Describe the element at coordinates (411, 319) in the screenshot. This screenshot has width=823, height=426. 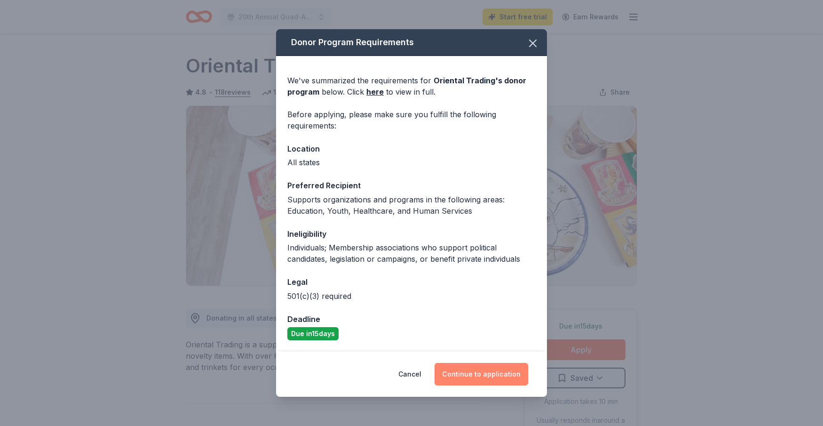
I see `div: Deadline` at that location.